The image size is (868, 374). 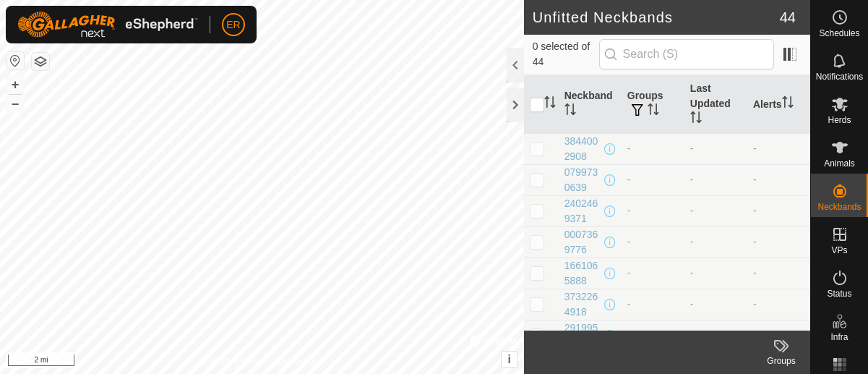 What do you see at coordinates (582, 273) in the screenshot?
I see `div: 1661065888` at bounding box center [582, 273].